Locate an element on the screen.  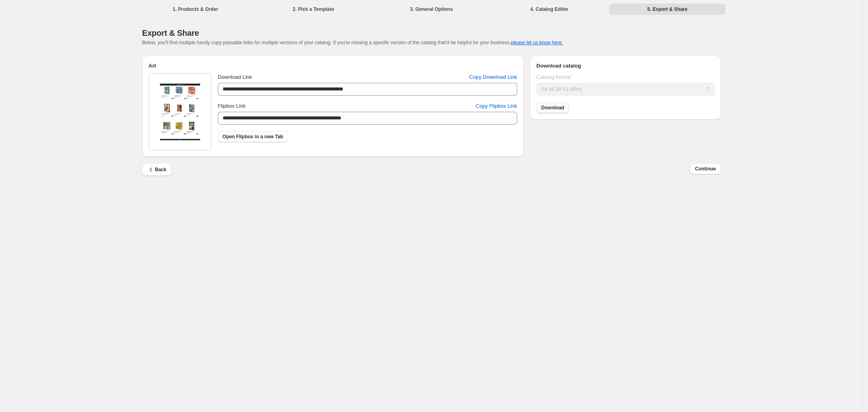
h2: Download catalog is located at coordinates (625, 66).